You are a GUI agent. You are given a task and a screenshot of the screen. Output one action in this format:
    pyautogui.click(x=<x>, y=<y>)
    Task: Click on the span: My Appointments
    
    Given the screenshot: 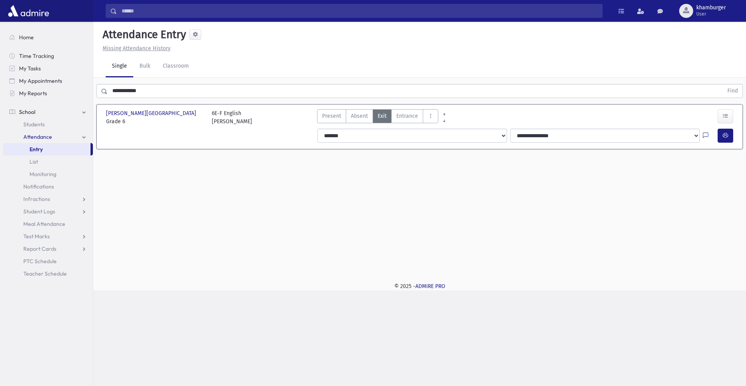 What is the action you would take?
    pyautogui.click(x=40, y=81)
    